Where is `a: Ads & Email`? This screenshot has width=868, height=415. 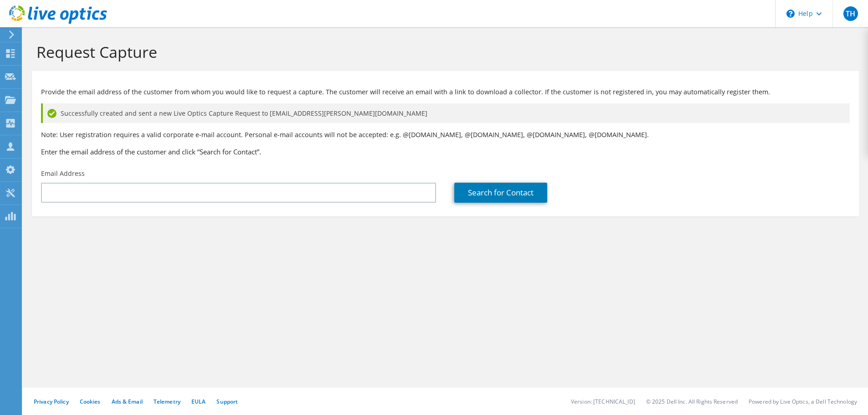 a: Ads & Email is located at coordinates (127, 401).